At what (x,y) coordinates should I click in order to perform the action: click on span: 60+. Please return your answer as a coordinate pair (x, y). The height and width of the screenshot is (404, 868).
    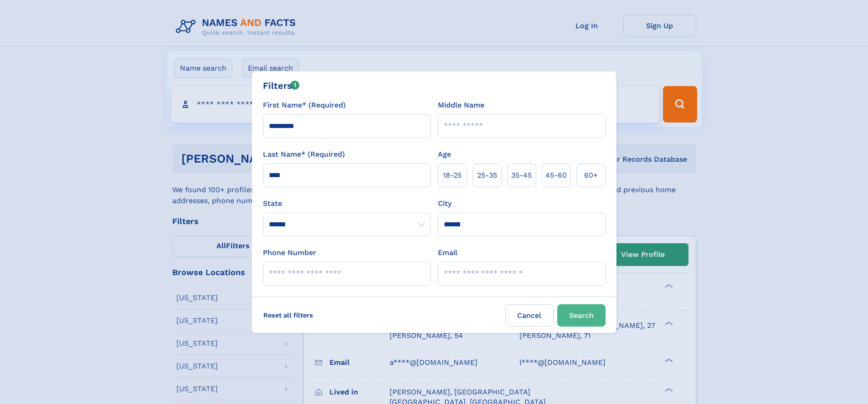
    Looking at the image, I should click on (591, 175).